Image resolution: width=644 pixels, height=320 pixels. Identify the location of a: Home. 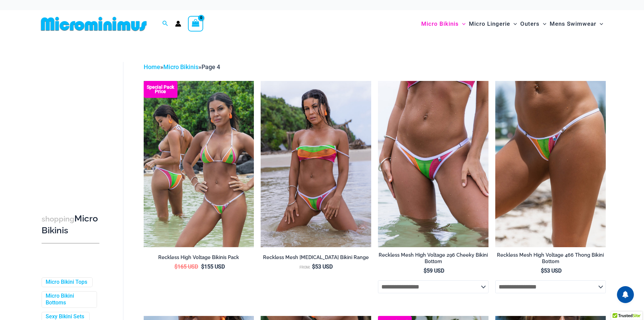
(152, 67).